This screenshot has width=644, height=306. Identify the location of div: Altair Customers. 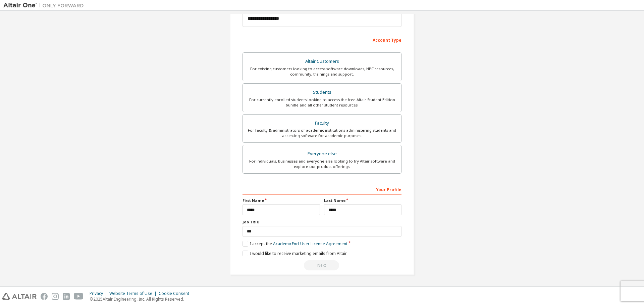
(322, 62).